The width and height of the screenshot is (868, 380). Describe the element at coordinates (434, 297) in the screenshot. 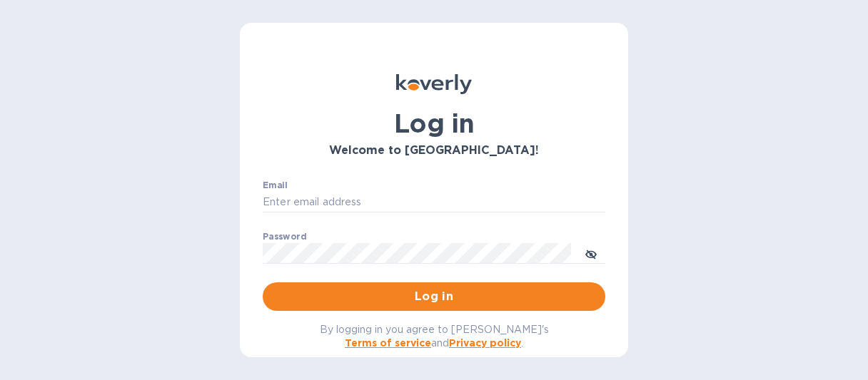

I see `button: Log in` at that location.